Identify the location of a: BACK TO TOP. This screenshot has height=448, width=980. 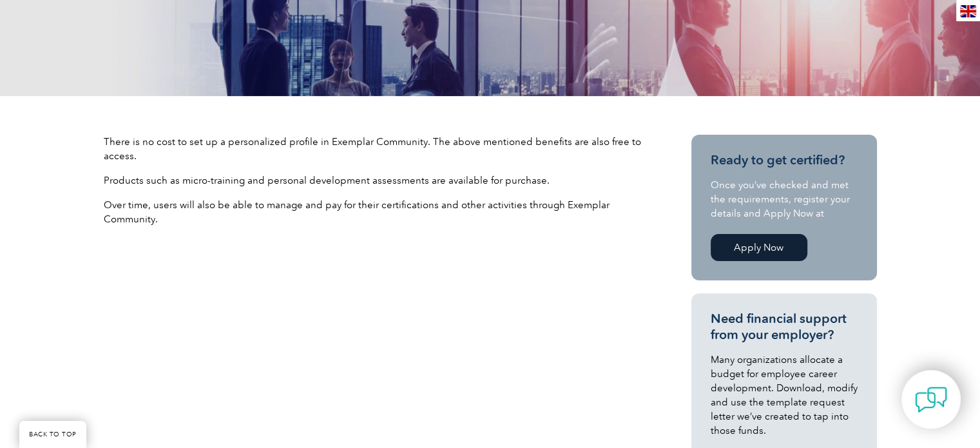
(53, 435).